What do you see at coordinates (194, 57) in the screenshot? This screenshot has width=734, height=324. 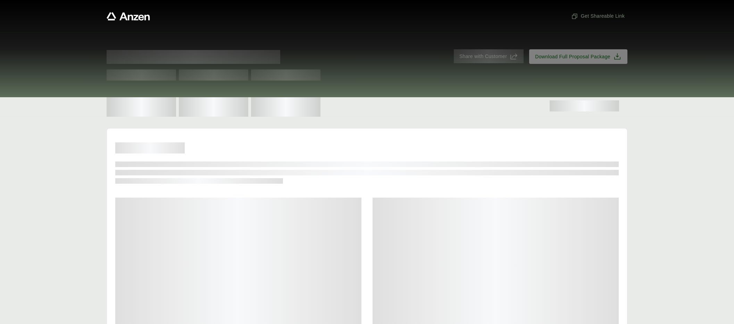 I see `span: Proposal for` at bounding box center [194, 57].